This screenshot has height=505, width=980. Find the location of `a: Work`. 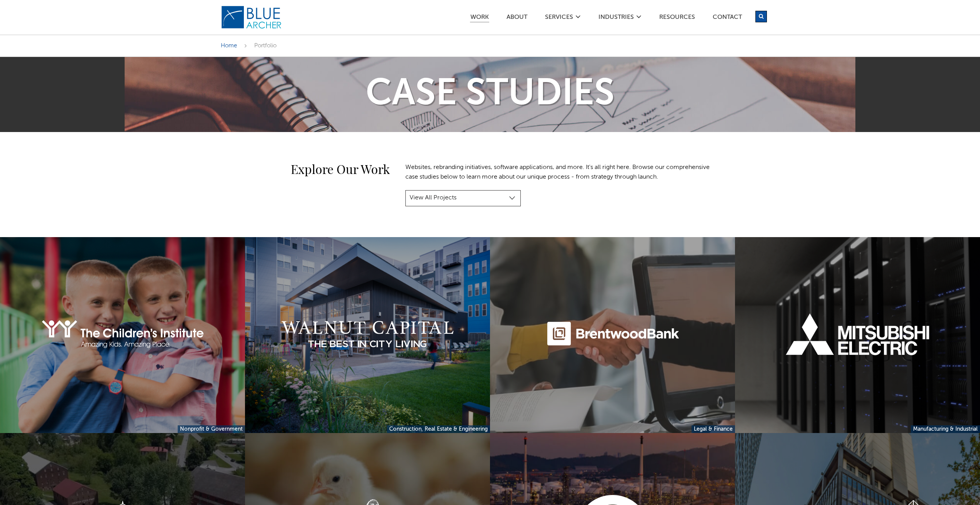

a: Work is located at coordinates (480, 18).